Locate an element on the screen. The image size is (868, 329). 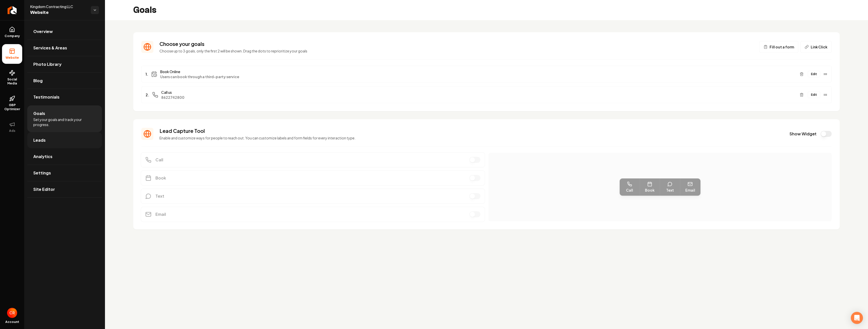
img: Christian Rosario is located at coordinates (12, 313).